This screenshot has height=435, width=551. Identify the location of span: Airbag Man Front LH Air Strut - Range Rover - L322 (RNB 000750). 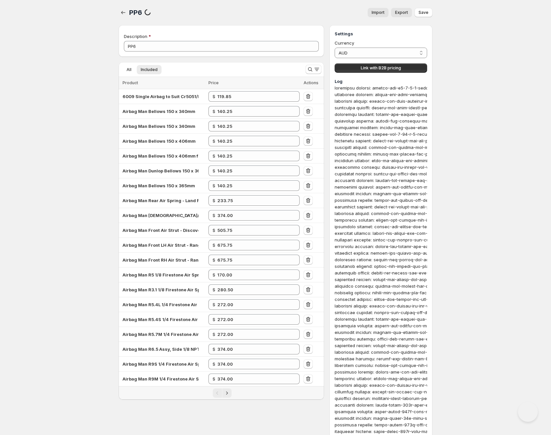
(193, 245).